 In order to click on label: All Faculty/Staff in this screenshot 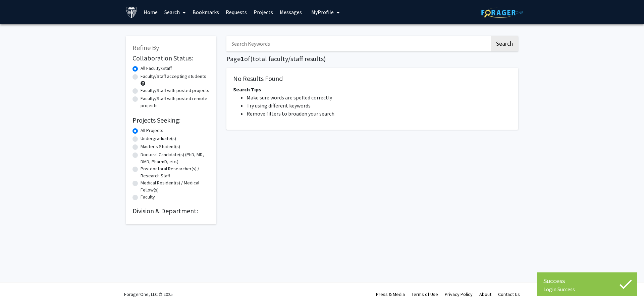, I will do `click(156, 68)`.